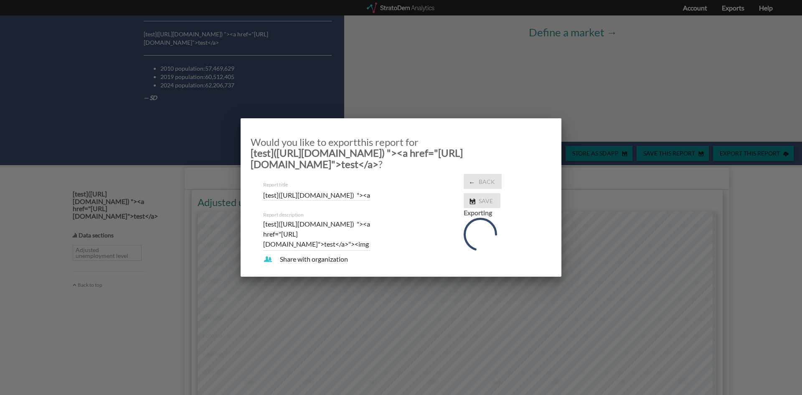 This screenshot has width=802, height=395. Describe the element at coordinates (482, 181) in the screenshot. I see `button: ←Back` at that location.